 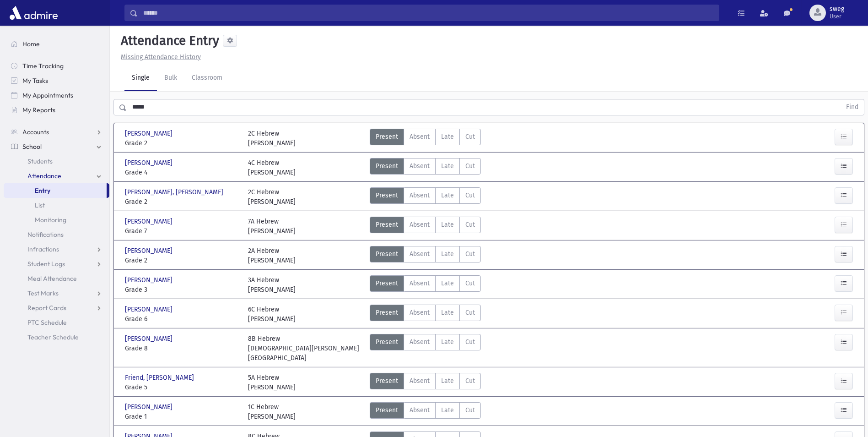 What do you see at coordinates (57, 44) in the screenshot?
I see `a: Home` at bounding box center [57, 44].